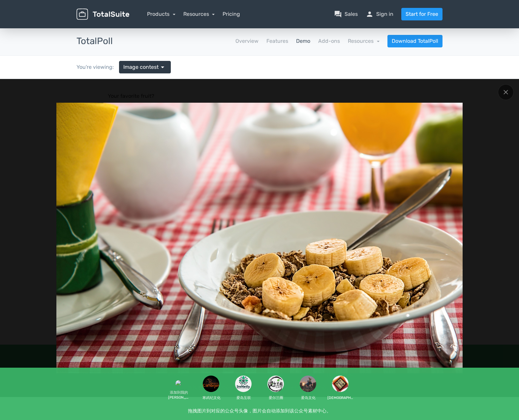 This screenshot has height=420, width=519. Describe the element at coordinates (141, 67) in the screenshot. I see `span: Image contest` at that location.